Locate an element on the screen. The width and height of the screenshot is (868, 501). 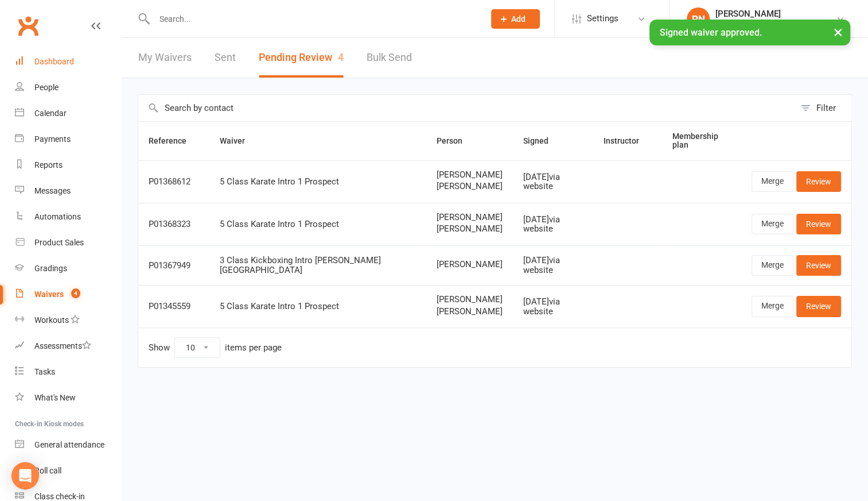
button: Reference is located at coordinates (174, 141).